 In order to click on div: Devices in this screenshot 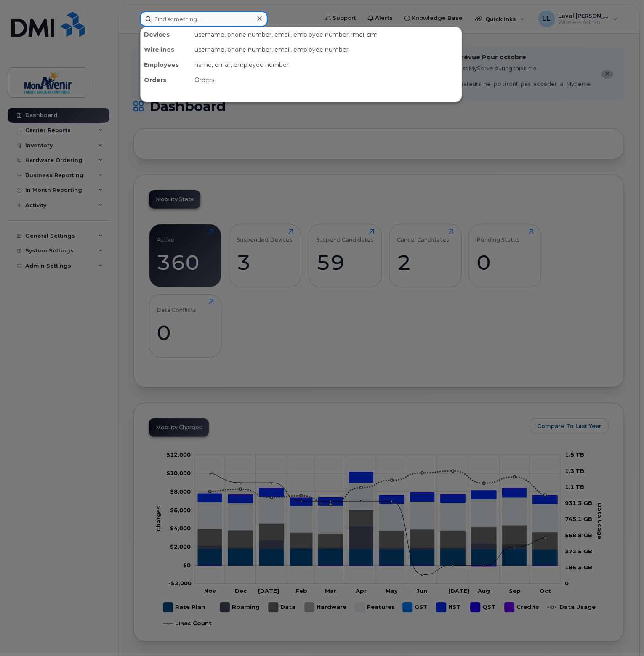, I will do `click(166, 34)`.